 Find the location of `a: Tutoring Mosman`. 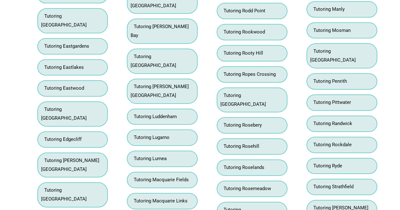

a: Tutoring Mosman is located at coordinates (331, 30).